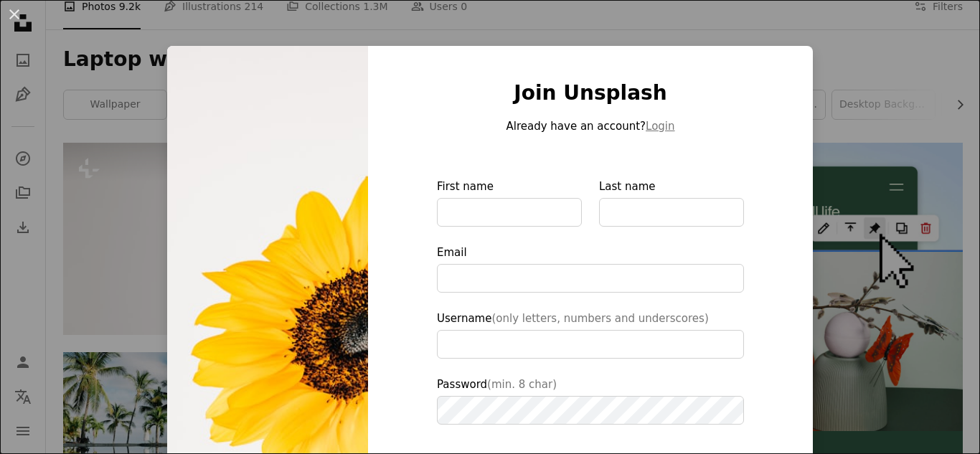  What do you see at coordinates (521, 385) in the screenshot?
I see `span: (min. 8 char)` at bounding box center [521, 385].